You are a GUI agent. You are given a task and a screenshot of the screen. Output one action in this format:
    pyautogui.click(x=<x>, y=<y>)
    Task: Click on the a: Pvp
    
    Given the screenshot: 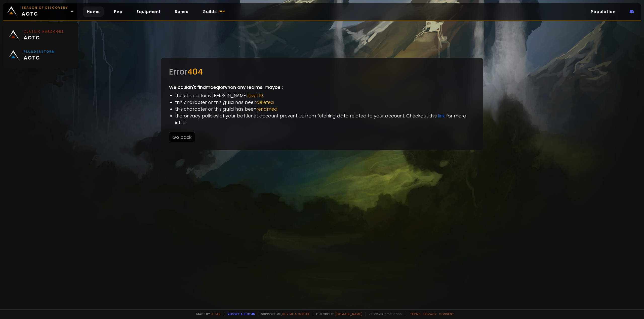 What is the action you would take?
    pyautogui.click(x=118, y=12)
    